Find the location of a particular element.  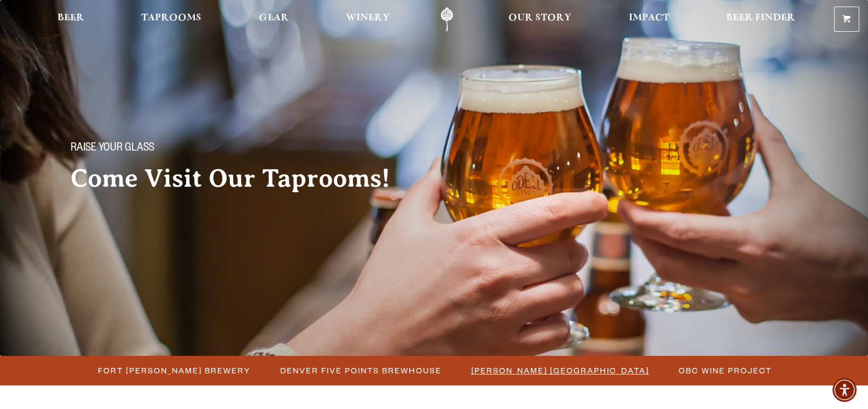

a: Odell Home is located at coordinates (447, 19).